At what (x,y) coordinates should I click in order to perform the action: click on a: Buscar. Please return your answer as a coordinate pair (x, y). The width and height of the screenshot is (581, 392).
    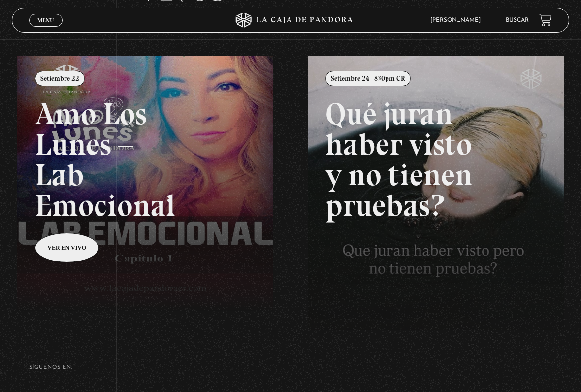
    Looking at the image, I should click on (517, 20).